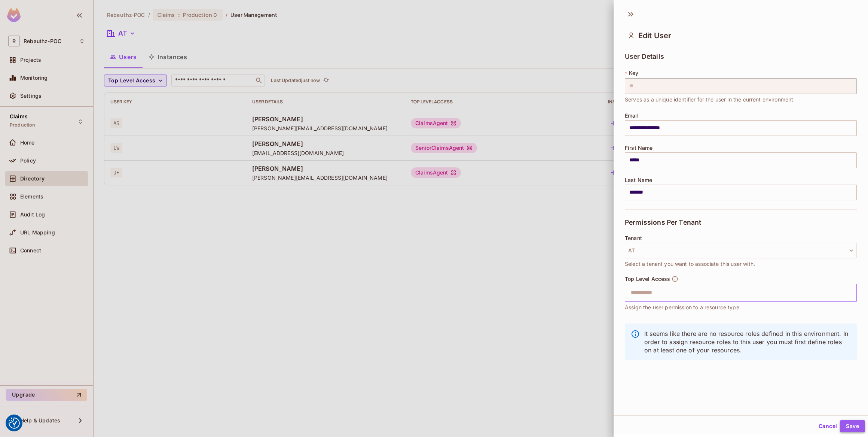 Image resolution: width=868 pixels, height=437 pixels. I want to click on button: Consent Preferences, so click(14, 423).